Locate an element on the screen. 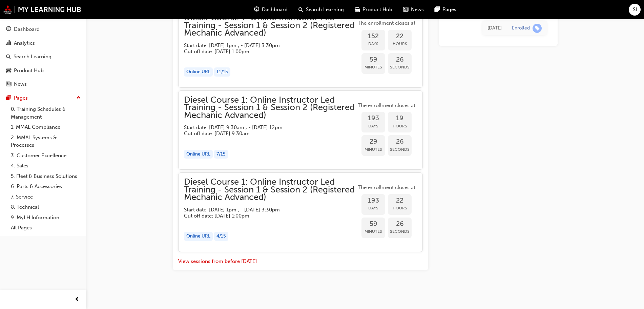 The height and width of the screenshot is (309, 644). a: 1. MMAL Compliance is located at coordinates (46, 127).